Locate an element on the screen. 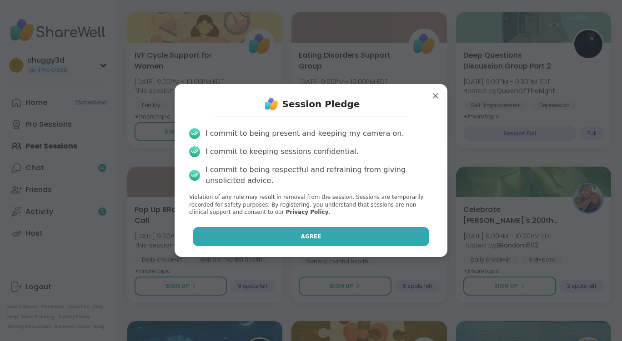 The width and height of the screenshot is (622, 341). p: Violation of any rule may result in removal from the session. Sessions are temporarily recorded f... is located at coordinates (311, 205).